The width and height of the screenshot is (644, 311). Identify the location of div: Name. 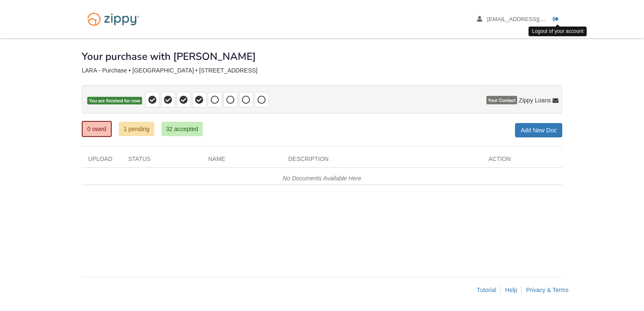
(242, 161).